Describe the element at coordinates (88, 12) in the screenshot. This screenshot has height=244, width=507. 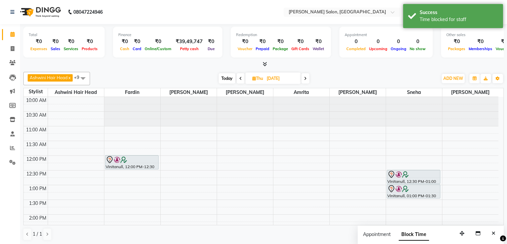
I see `b: 08047224946` at that location.